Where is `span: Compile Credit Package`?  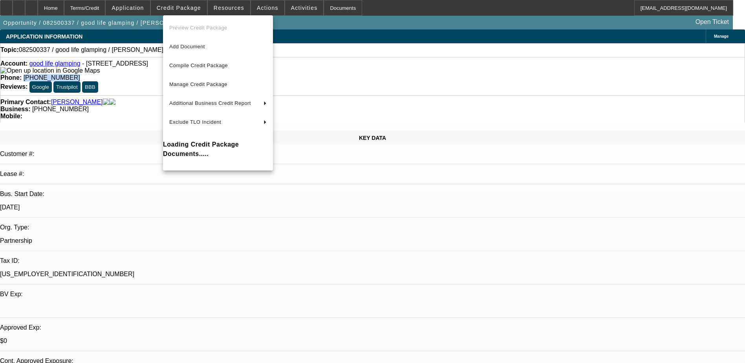 span: Compile Credit Package is located at coordinates (198, 65).